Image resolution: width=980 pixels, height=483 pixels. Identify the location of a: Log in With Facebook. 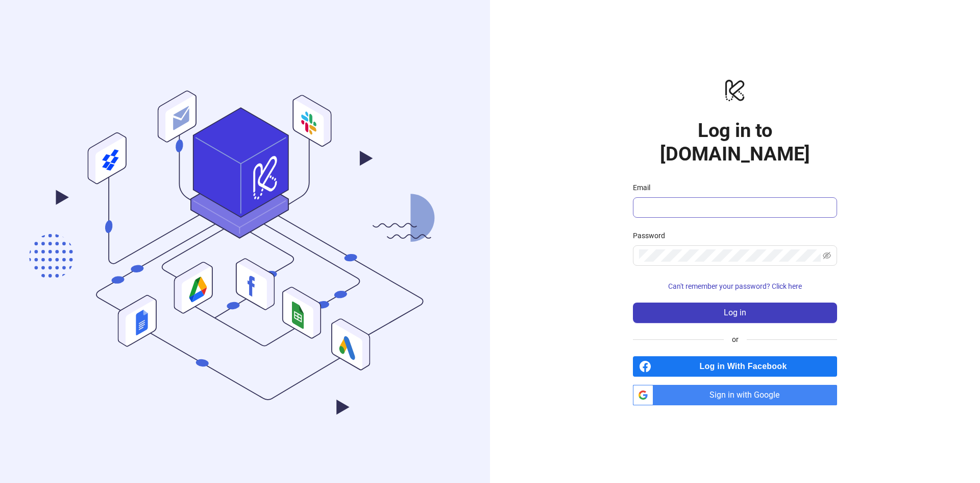
(735, 366).